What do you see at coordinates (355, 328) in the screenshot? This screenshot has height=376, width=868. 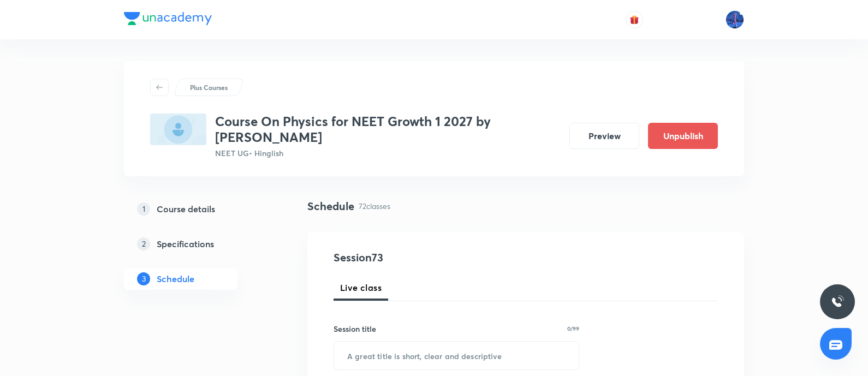 I see `h6: Session title` at bounding box center [355, 328].